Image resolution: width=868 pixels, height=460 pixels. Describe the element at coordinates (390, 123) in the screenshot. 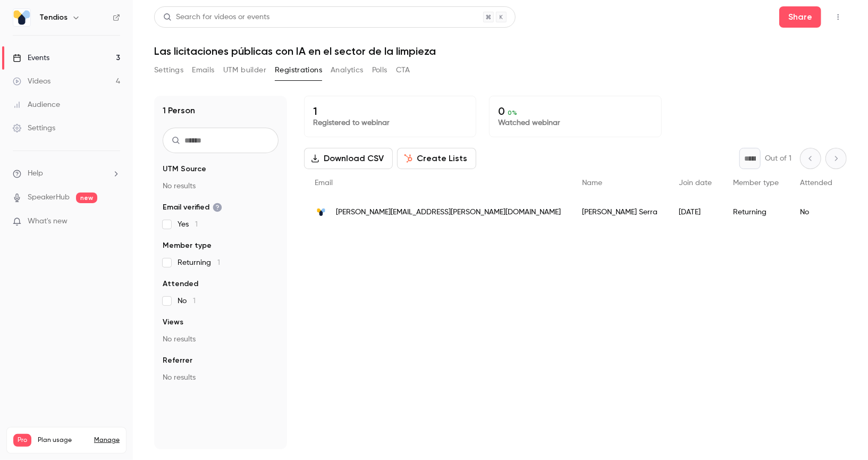

I see `p: Registered to webinar` at that location.